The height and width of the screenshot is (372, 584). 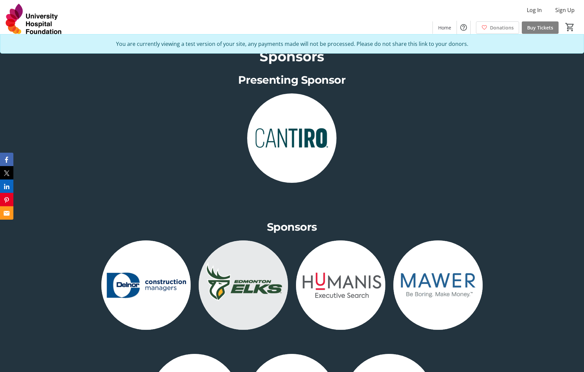 What do you see at coordinates (34, 19) in the screenshot?
I see `img: University Hospital Foundation's Logo` at bounding box center [34, 19].